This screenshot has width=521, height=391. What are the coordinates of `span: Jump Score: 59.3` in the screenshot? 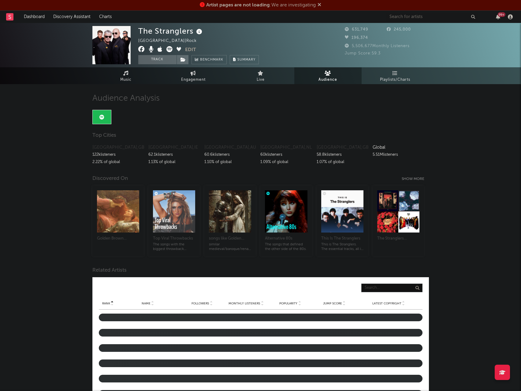 It's located at (362, 53).